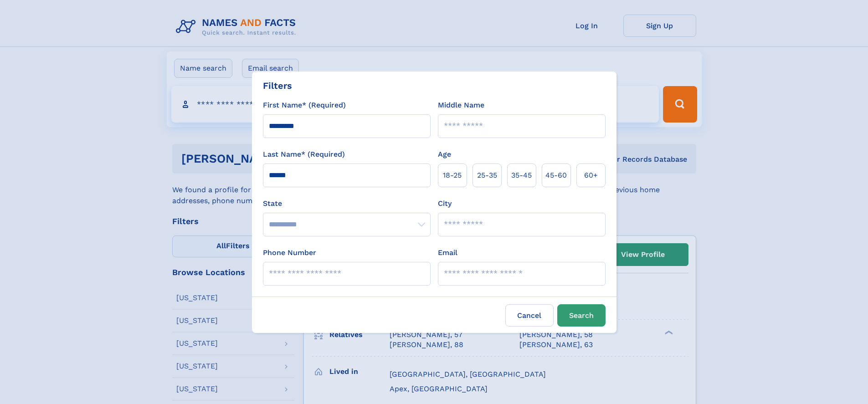  I want to click on label: Age, so click(444, 154).